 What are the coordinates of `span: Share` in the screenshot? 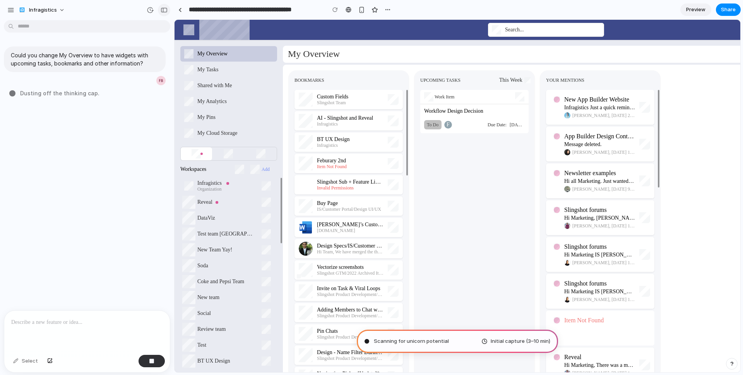 It's located at (728, 10).